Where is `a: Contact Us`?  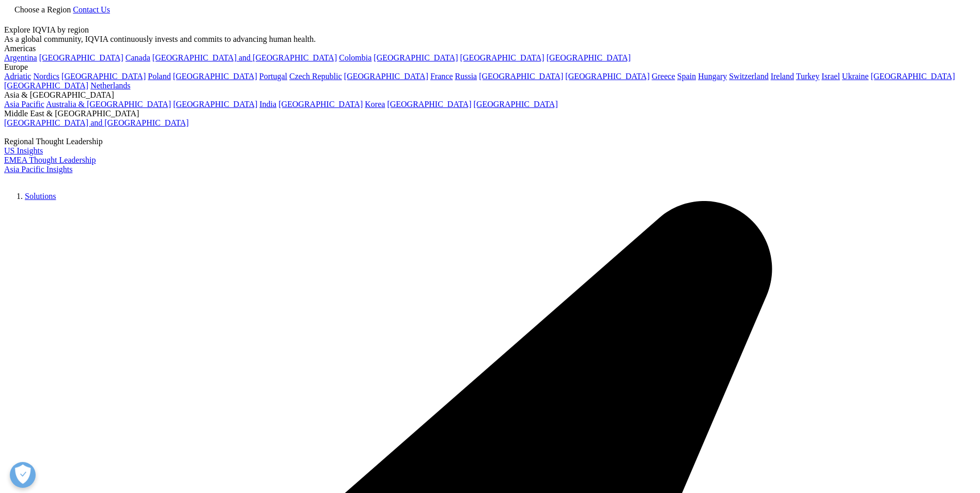
a: Contact Us is located at coordinates (92, 9).